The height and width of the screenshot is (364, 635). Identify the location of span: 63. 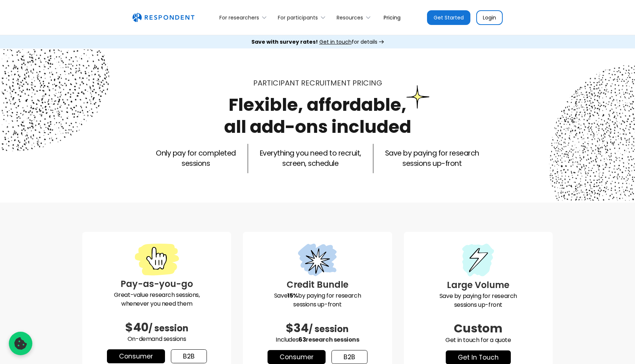
(302, 340).